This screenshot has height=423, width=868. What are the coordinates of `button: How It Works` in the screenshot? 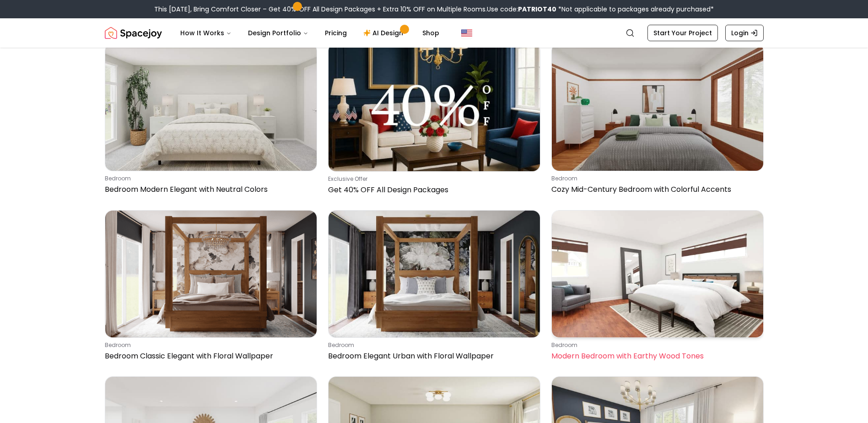 It's located at (206, 33).